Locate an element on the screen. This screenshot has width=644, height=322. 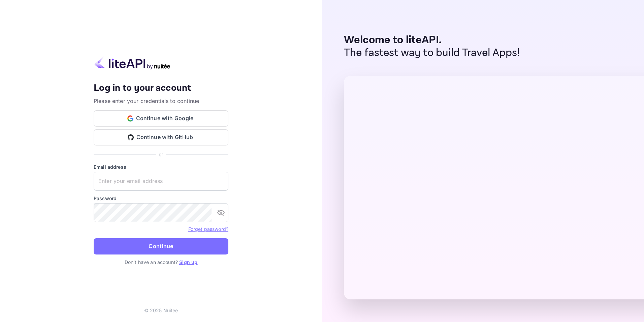
label: Password is located at coordinates (161, 198).